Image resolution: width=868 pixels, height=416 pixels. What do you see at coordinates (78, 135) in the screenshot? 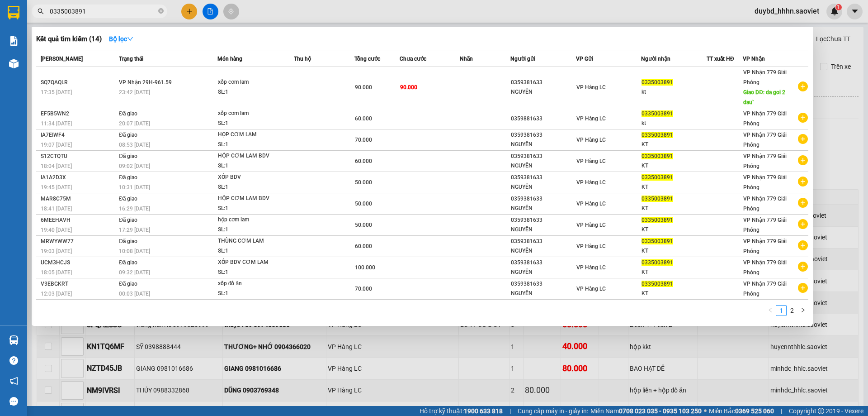
I see `div: IA7EIWF4` at bounding box center [78, 135].